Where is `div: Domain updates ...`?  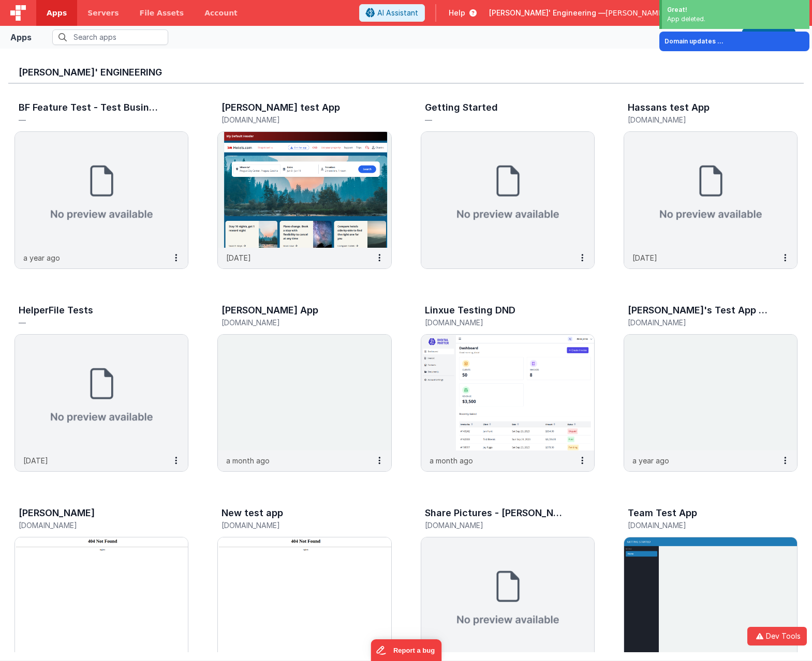
div: Domain updates ... is located at coordinates (734, 42).